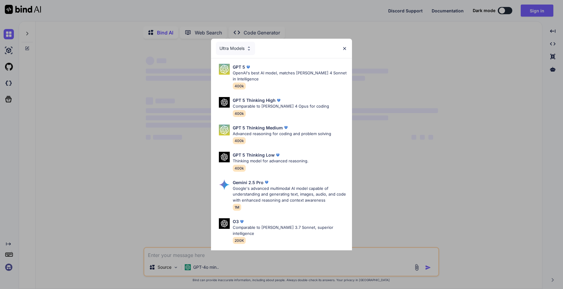 Image resolution: width=563 pixels, height=289 pixels. Describe the element at coordinates (237, 207) in the screenshot. I see `span: 1M` at that location.